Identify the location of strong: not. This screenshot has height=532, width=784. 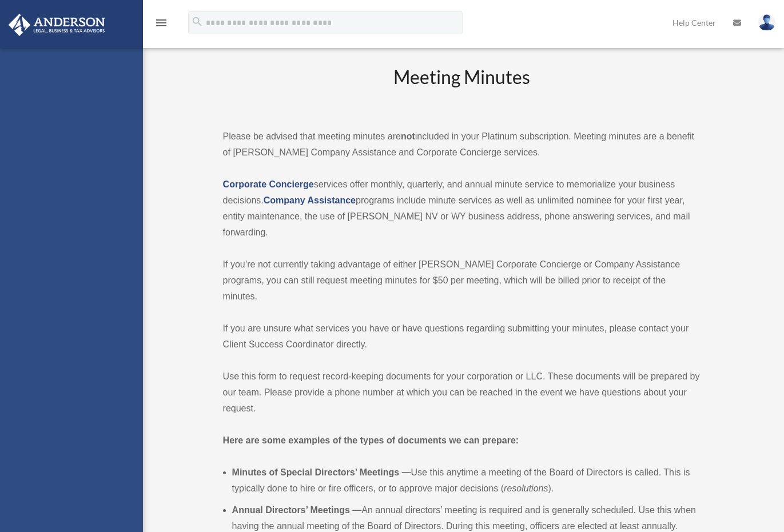
(408, 136).